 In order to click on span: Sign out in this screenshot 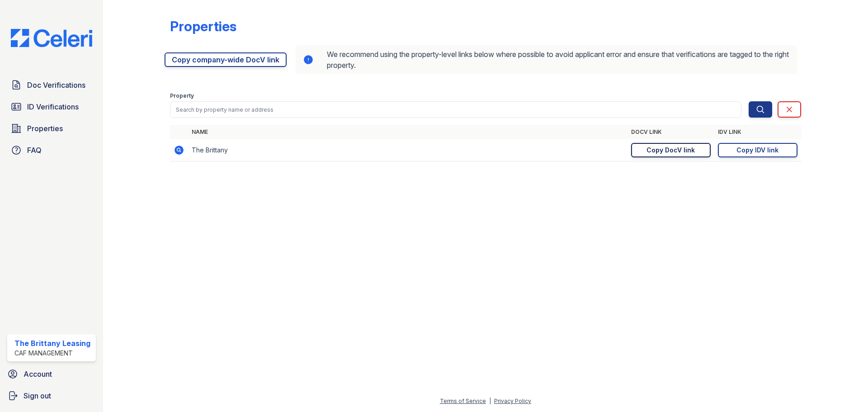, I will do `click(37, 396)`.